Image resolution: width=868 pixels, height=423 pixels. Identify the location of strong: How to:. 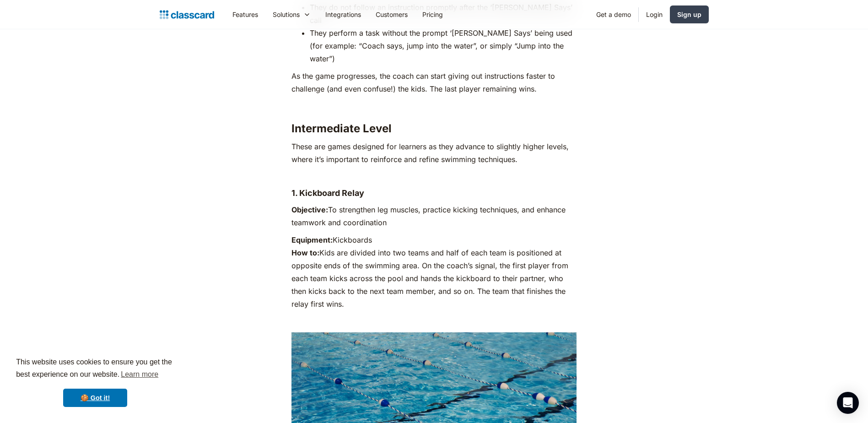
(306, 252).